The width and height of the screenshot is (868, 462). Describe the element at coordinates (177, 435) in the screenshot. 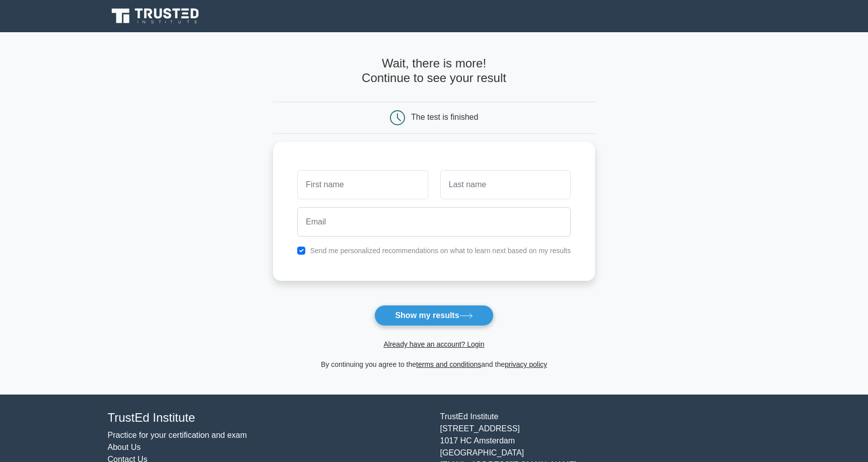

I see `a: Practice for your certification and exam` at that location.